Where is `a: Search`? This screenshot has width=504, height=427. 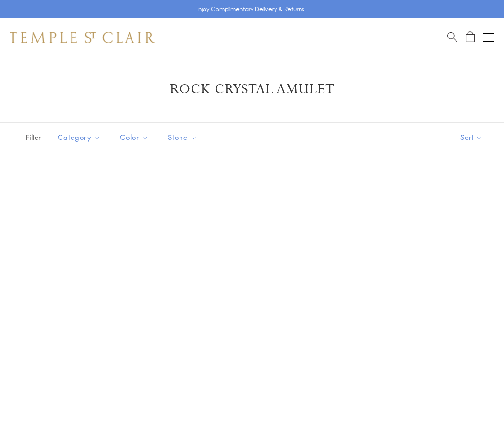
a: Search is located at coordinates (452, 37).